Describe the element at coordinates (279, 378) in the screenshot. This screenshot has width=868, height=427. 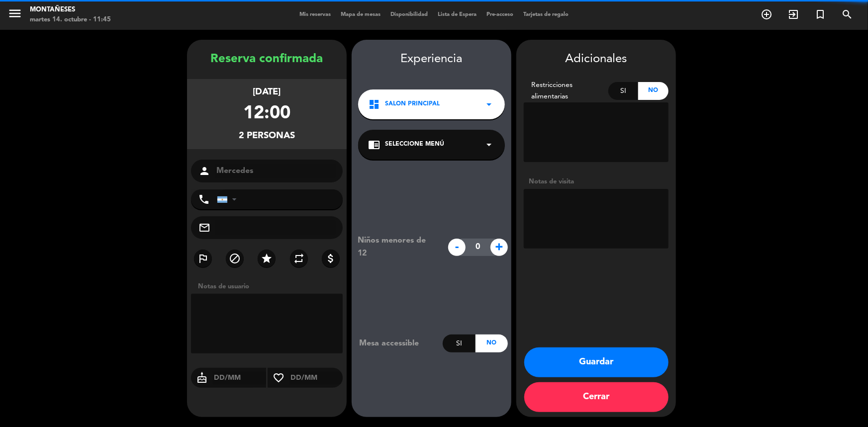
I see `i: favorite_border` at that location.